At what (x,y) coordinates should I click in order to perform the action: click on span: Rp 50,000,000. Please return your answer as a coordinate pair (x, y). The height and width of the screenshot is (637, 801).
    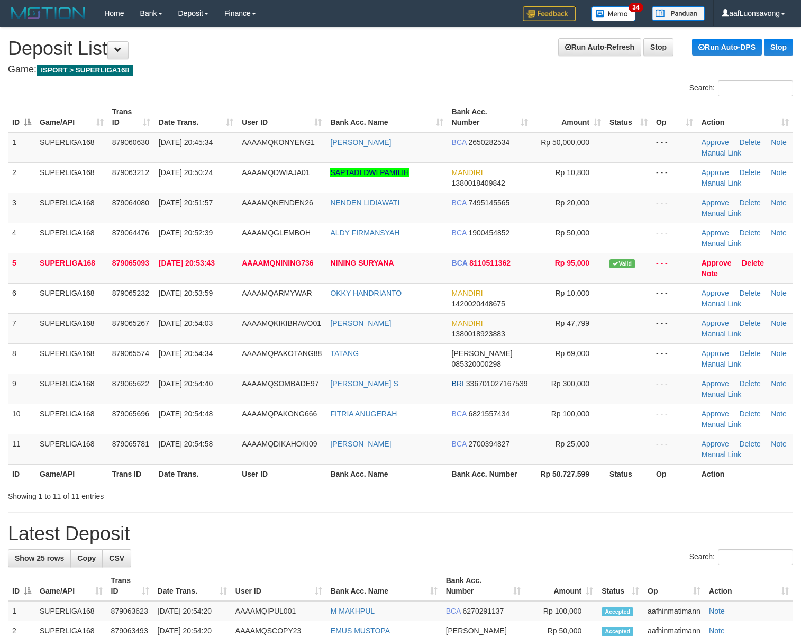
    Looking at the image, I should click on (565, 142).